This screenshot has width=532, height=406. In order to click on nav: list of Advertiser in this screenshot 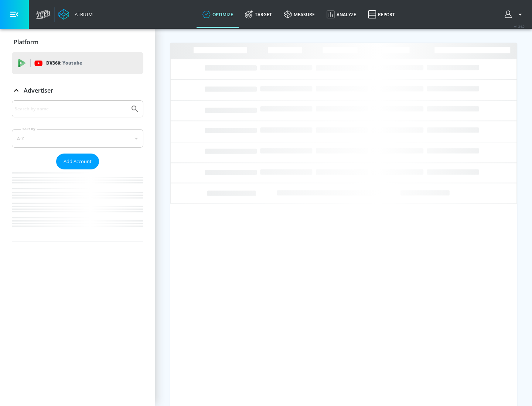, I will do `click(78, 205)`.